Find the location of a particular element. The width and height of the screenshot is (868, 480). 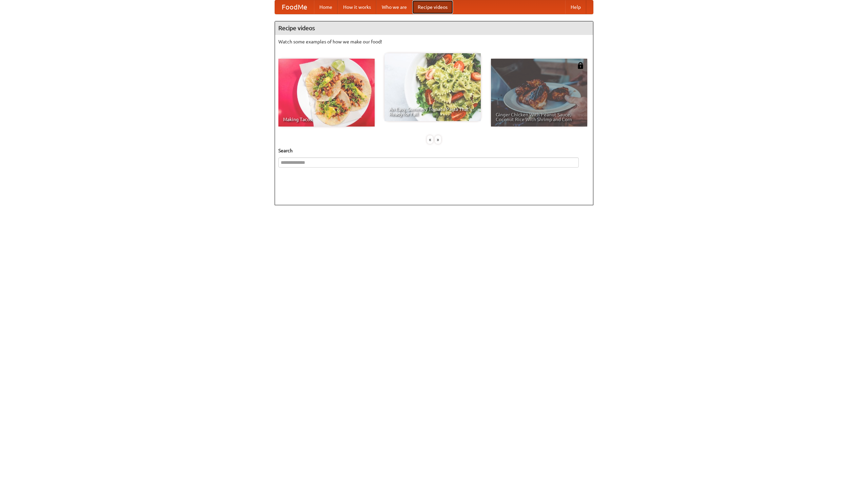

h5: Search is located at coordinates (434, 151).